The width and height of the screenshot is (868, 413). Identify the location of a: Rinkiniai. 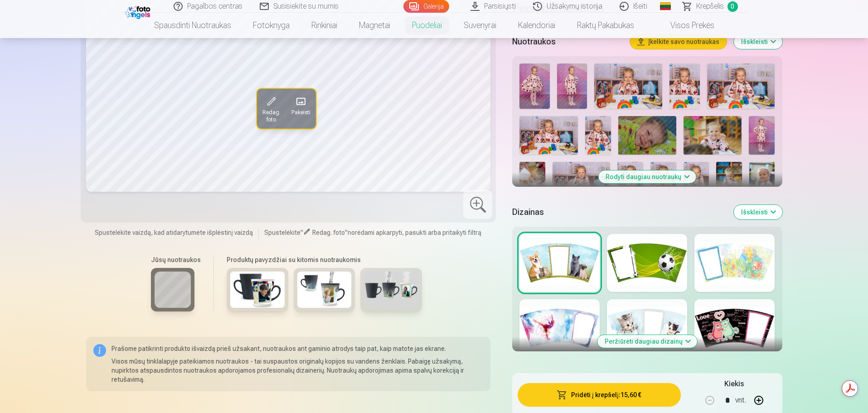
(324, 26).